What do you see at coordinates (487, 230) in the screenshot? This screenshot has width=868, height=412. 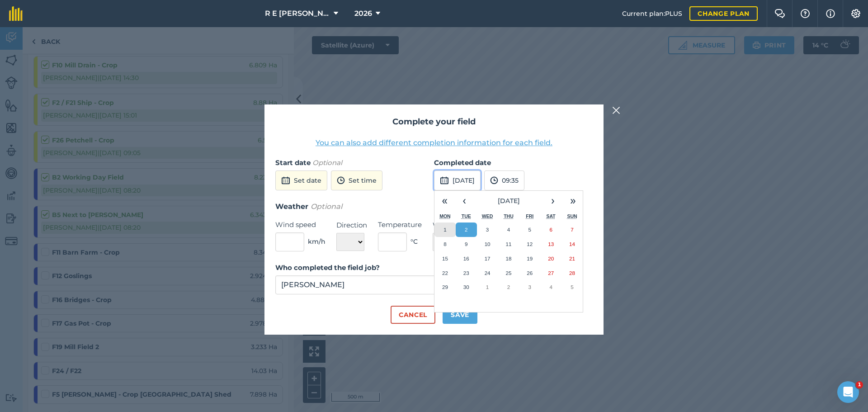 I see `button: 3 September 2025` at bounding box center [487, 230].